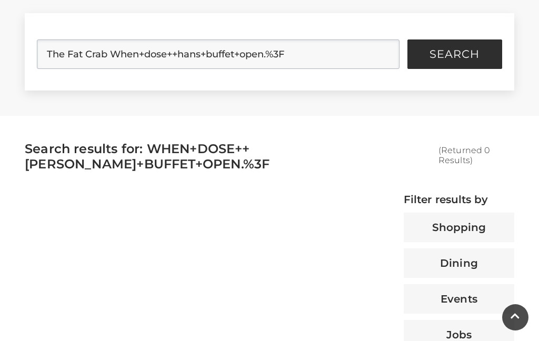 The image size is (539, 341). What do you see at coordinates (459, 227) in the screenshot?
I see `button: Shopping` at bounding box center [459, 227].